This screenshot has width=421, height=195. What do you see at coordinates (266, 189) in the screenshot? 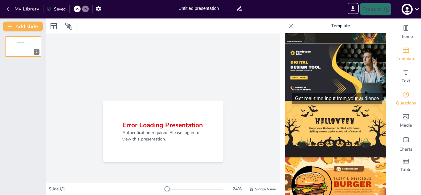
I see `span: Single View` at bounding box center [266, 189].